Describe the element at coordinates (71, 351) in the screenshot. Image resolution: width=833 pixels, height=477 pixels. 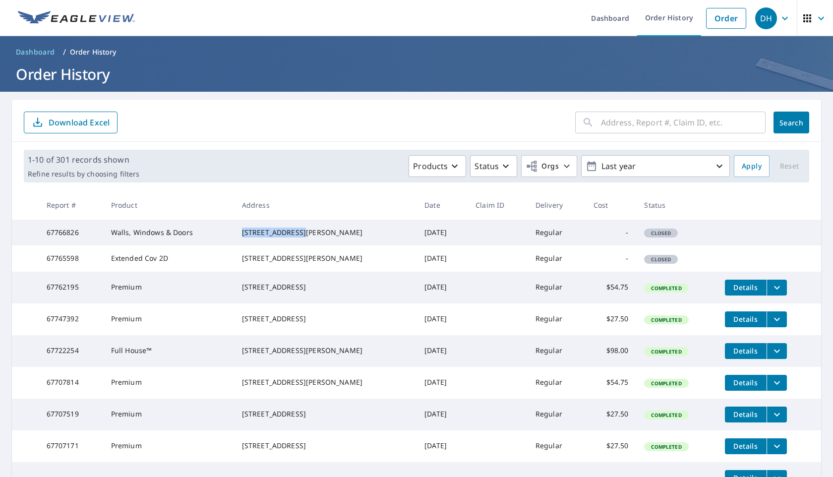
I see `td: 67722254` at that location.